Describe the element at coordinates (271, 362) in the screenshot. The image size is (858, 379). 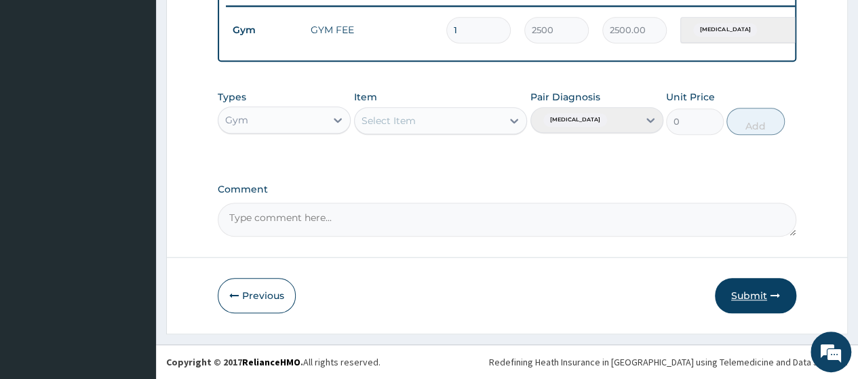
I see `a: RelianceHMO` at that location.